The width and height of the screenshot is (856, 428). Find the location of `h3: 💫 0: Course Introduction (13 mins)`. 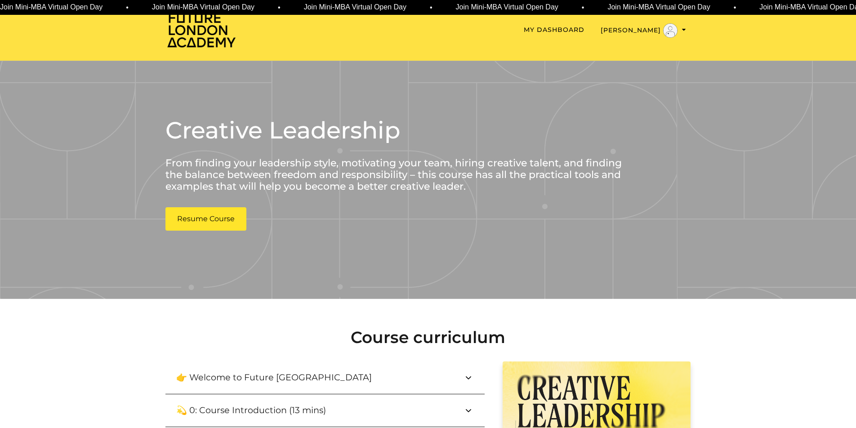

h3: 💫 0: Course Introduction (13 mins) is located at coordinates (258, 410).